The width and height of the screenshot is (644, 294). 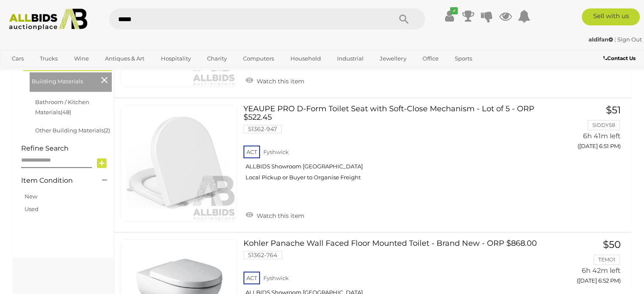 I want to click on a: Sign Out, so click(x=629, y=39).